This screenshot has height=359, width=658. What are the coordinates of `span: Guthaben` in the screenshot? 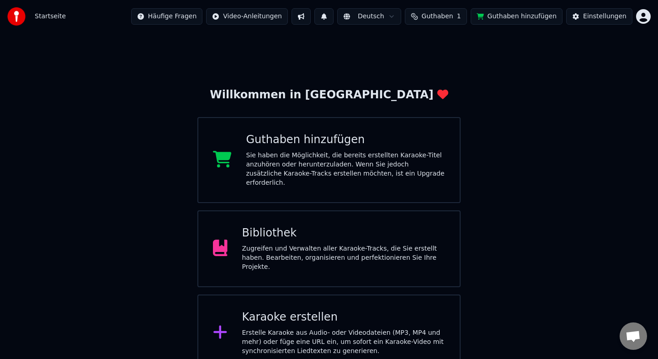 It's located at (438, 16).